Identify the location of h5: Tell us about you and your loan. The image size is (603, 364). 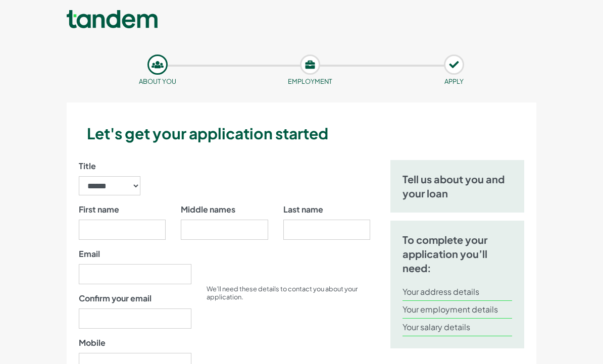
(457, 186).